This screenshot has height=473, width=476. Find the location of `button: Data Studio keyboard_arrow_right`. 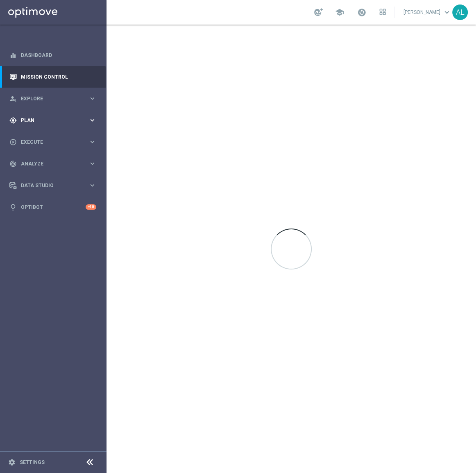

button: Data Studio keyboard_arrow_right is located at coordinates (53, 185).